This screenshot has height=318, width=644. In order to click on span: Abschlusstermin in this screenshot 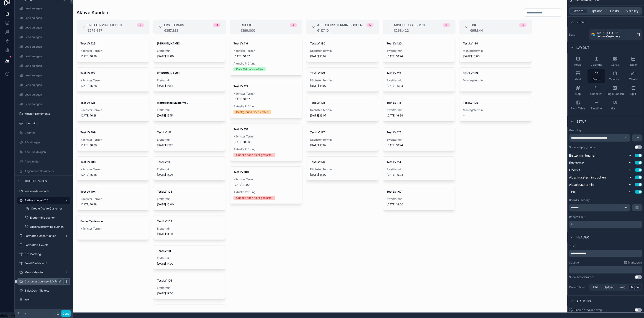, I will do `click(581, 185)`.